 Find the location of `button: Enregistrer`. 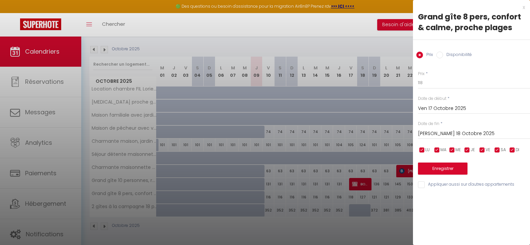

button: Enregistrer is located at coordinates (443, 168).